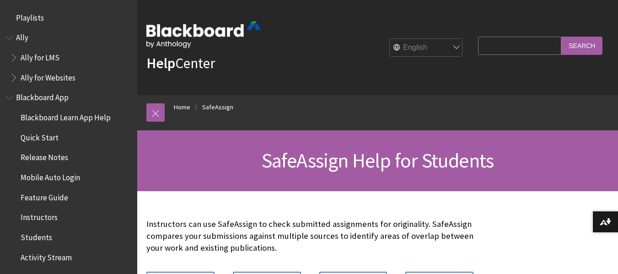 This screenshot has width=618, height=274. I want to click on span: Students, so click(36, 236).